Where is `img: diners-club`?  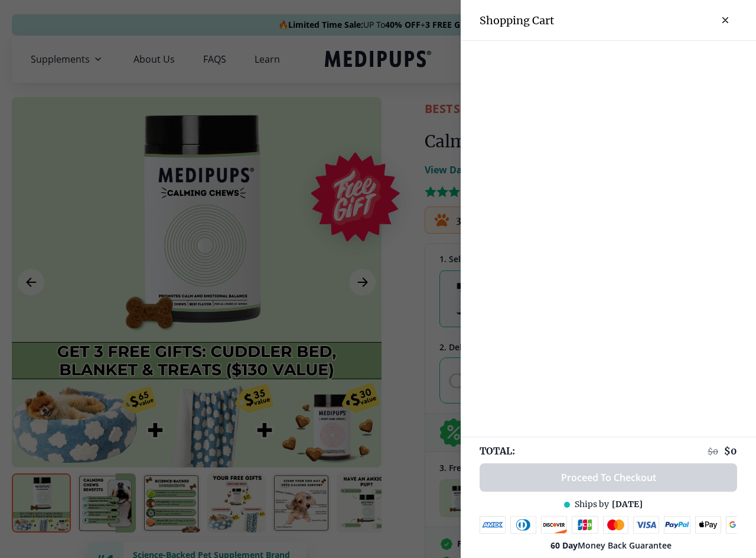 img: diners-club is located at coordinates (524, 524).